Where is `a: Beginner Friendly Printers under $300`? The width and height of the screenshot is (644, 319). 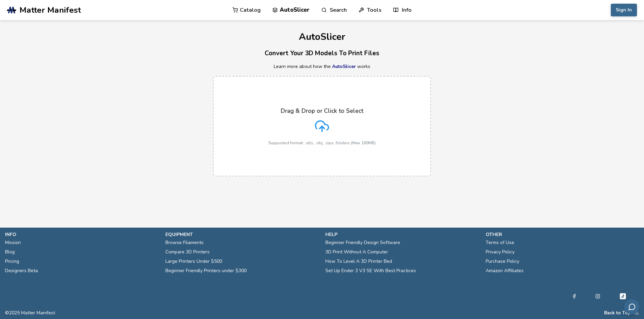 a: Beginner Friendly Printers under $300 is located at coordinates (206, 271).